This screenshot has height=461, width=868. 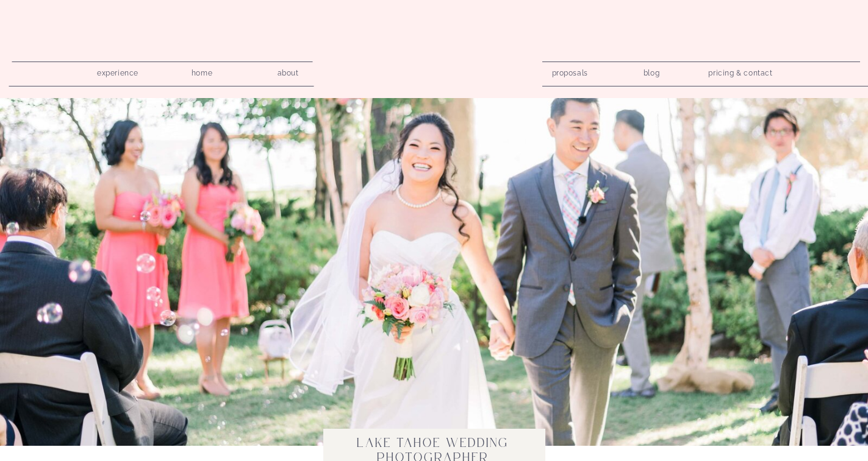 What do you see at coordinates (202, 71) in the screenshot?
I see `nav: home` at bounding box center [202, 71].